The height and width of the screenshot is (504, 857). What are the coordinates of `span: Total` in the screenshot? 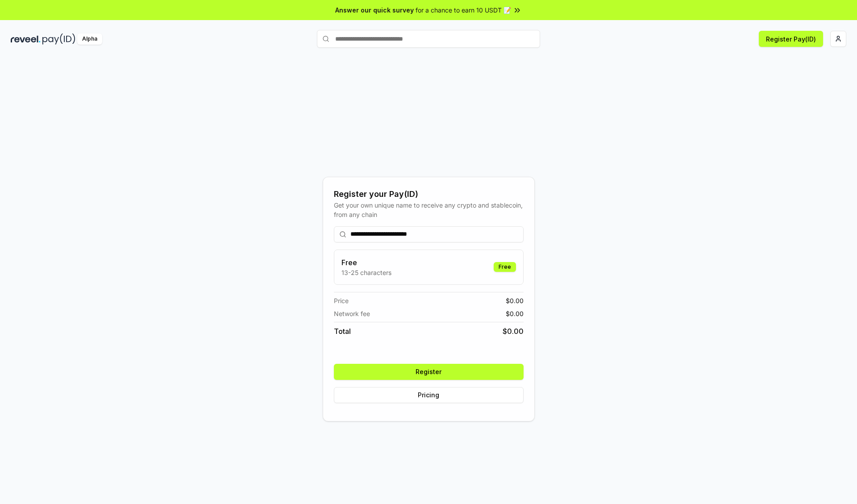 It's located at (343, 331).